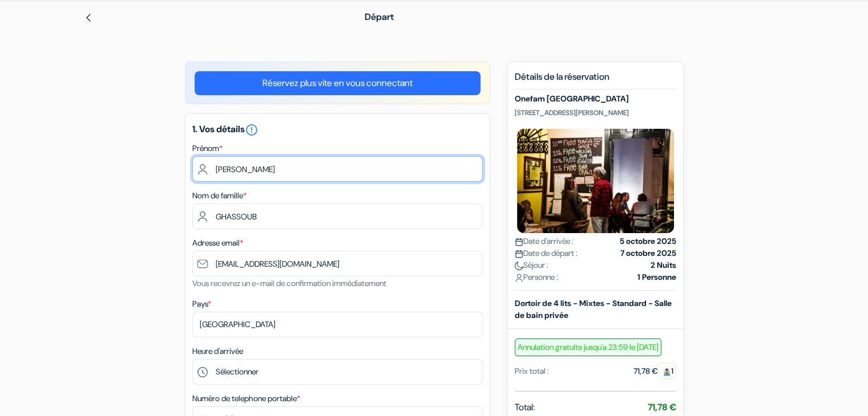 The width and height of the screenshot is (868, 416). What do you see at coordinates (593, 309) in the screenshot?
I see `b: Dortoir de 4 lits - Mixtes - Standard - Salle de bain privée` at bounding box center [593, 309].